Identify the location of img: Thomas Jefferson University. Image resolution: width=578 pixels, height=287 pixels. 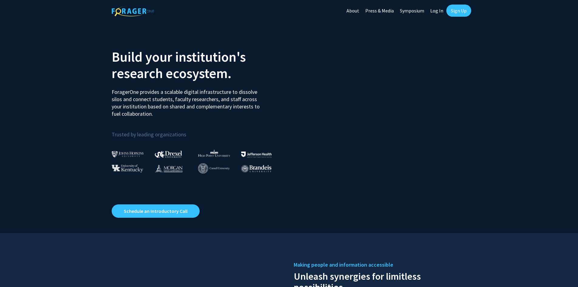
(256, 154).